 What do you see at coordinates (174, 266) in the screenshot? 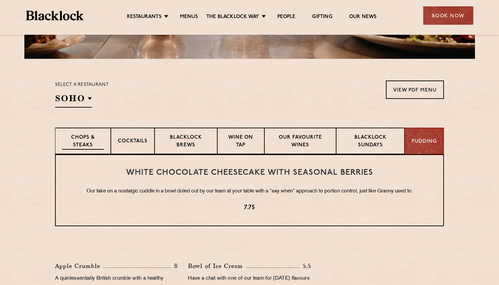
I see `p: 8` at bounding box center [174, 266].